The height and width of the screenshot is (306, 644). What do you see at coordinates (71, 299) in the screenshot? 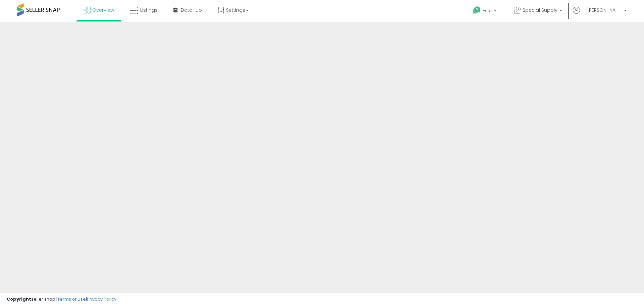
I see `a: Terms of Use` at bounding box center [71, 299].